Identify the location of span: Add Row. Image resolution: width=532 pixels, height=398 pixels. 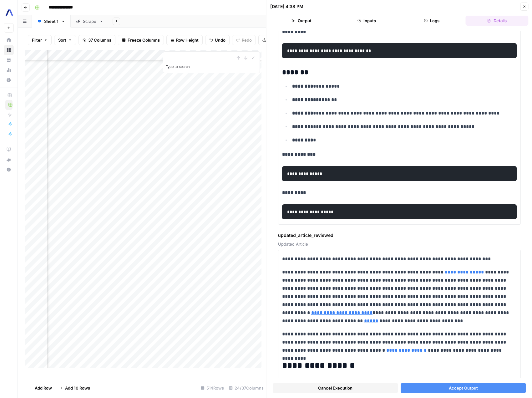
(43, 388).